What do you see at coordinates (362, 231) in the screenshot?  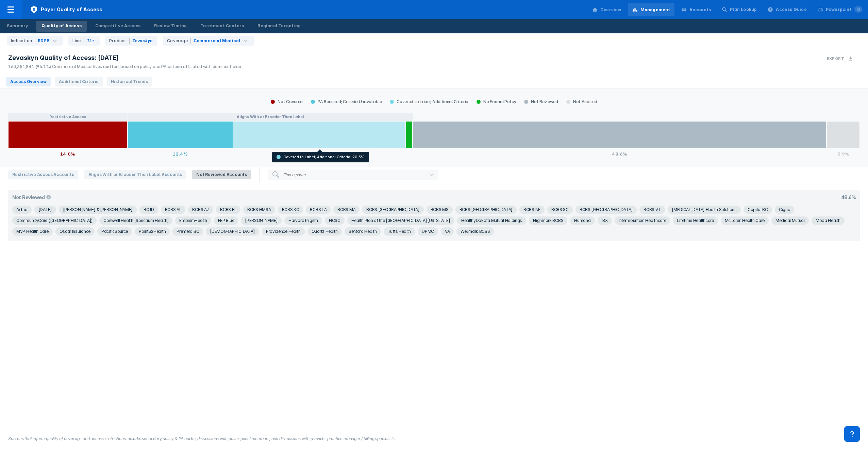 I see `div: Sentara Health` at bounding box center [362, 231].